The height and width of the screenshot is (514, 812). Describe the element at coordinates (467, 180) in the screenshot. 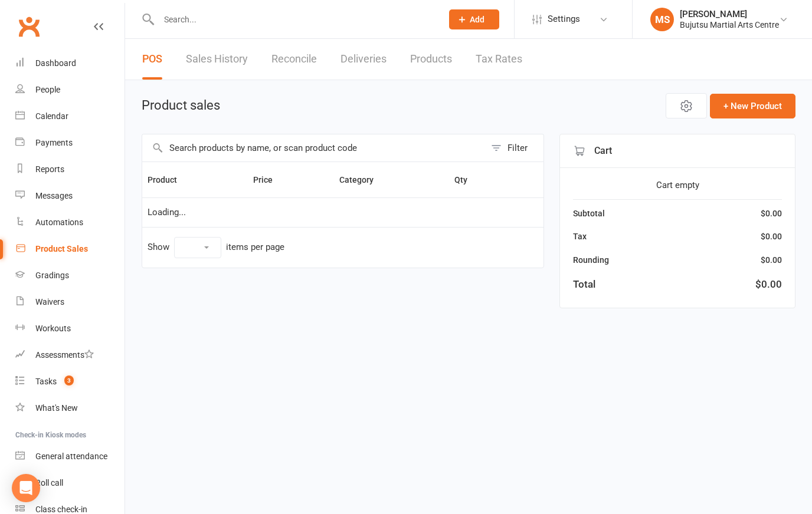

I see `button: Qty` at that location.